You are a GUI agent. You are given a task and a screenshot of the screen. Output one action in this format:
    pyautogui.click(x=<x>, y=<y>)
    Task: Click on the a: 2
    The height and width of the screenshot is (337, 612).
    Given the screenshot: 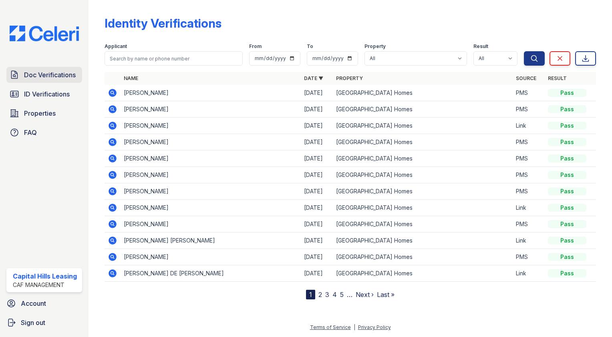 What is the action you would take?
    pyautogui.click(x=320, y=295)
    